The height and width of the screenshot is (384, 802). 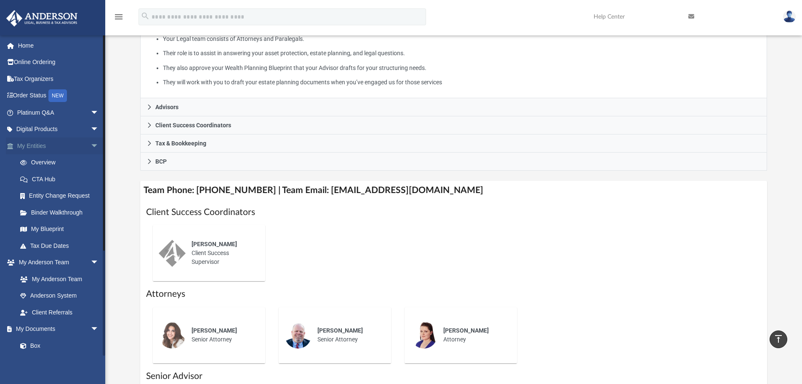 What do you see at coordinates (193, 125) in the screenshot?
I see `span: Client Success Coordinators` at bounding box center [193, 125].